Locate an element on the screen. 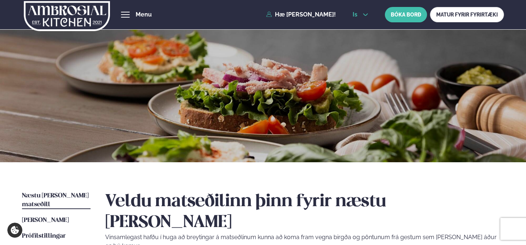 This screenshot has width=526, height=245. span: is is located at coordinates (356, 15).